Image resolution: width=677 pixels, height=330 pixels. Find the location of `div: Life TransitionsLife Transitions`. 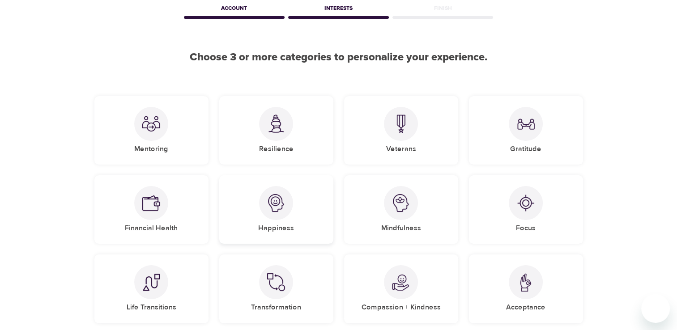

div: Life TransitionsLife Transitions is located at coordinates (151, 289).